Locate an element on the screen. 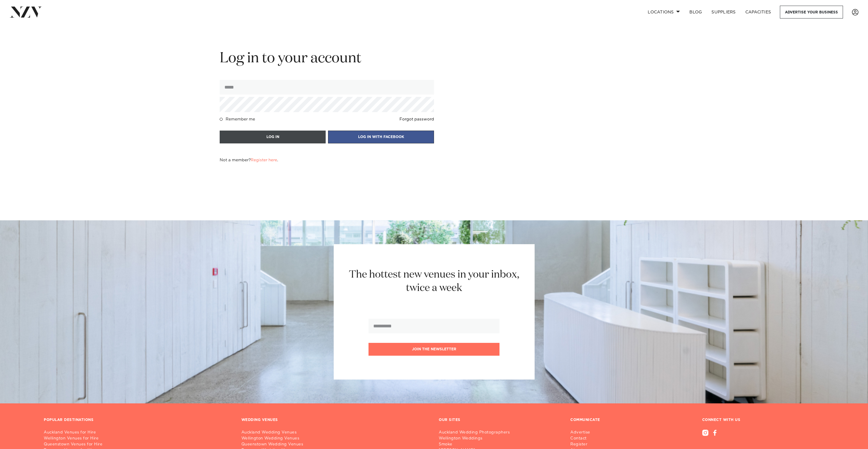 This screenshot has width=868, height=449. a: Forgot password is located at coordinates (417, 119).